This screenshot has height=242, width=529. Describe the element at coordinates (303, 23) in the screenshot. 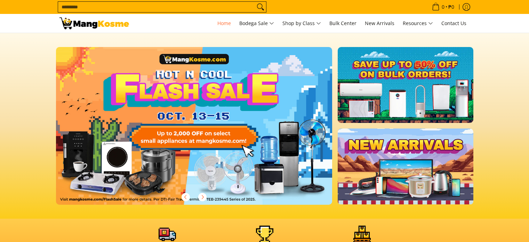

I see `nav: Main Menu` at that location.